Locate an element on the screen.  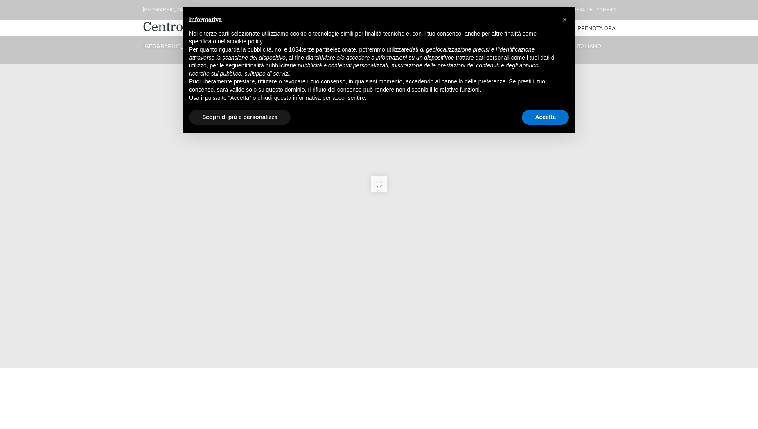
a: Centro Vacanze De Angelis is located at coordinates (222, 27).